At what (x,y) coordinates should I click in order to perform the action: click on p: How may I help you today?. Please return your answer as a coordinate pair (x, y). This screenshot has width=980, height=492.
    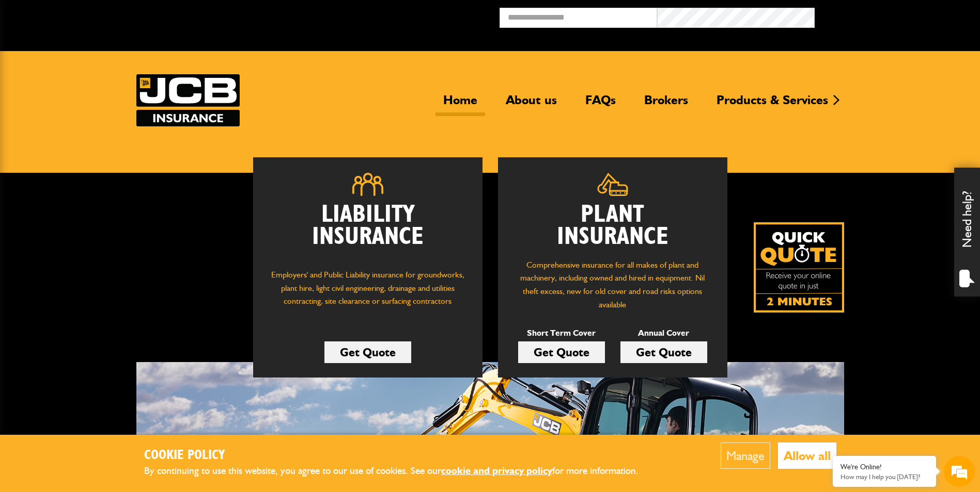
    Looking at the image, I should click on (884, 477).